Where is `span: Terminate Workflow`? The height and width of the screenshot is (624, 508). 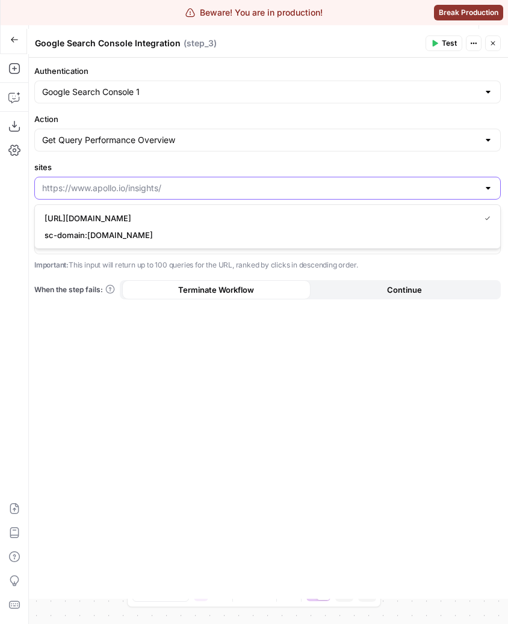 span: Terminate Workflow is located at coordinates (216, 290).